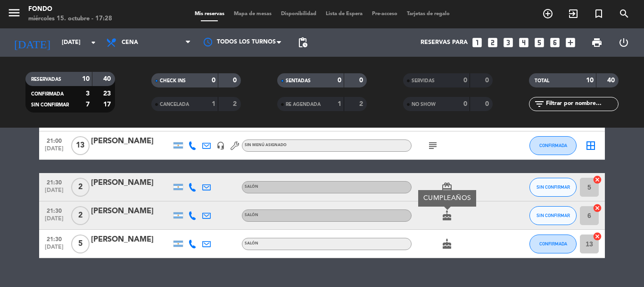 This screenshot has width=644, height=287. I want to click on div: LOG OUT, so click(623, 43).